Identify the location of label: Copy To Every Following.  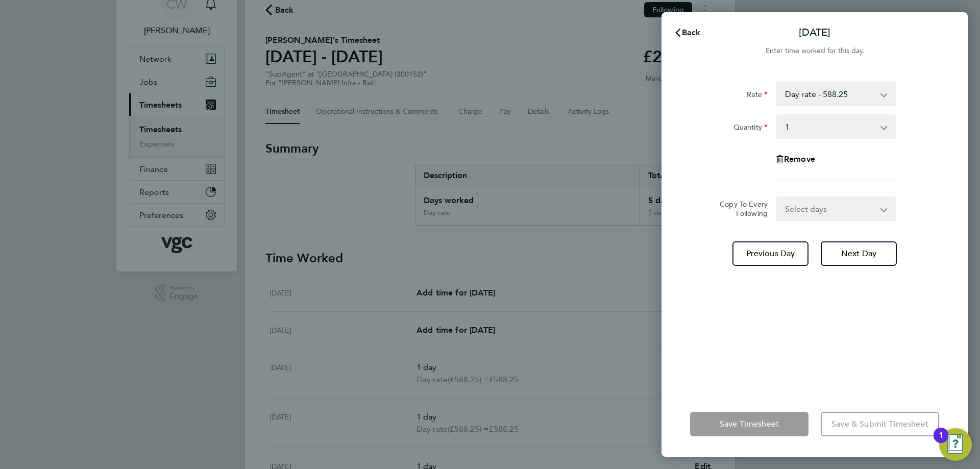
(739, 209).